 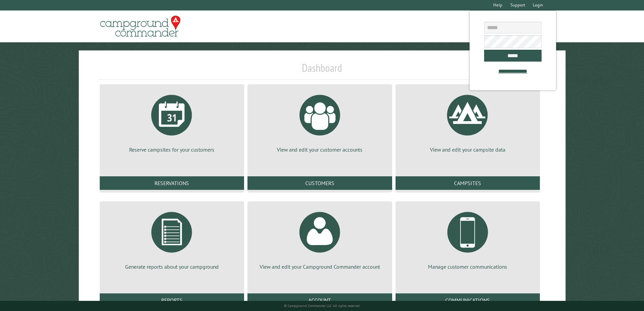 I want to click on p: Manage customer communications, so click(x=468, y=267).